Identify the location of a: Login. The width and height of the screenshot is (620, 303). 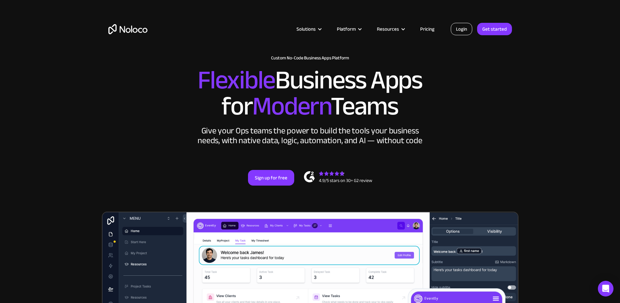
(462, 29).